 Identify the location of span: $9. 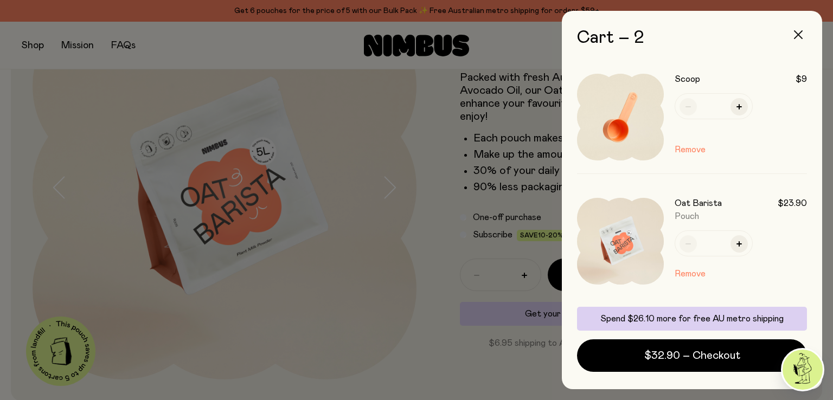
(801, 79).